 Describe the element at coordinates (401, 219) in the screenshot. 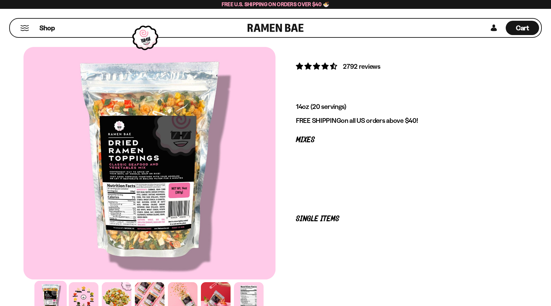

I see `p: Single Items` at that location.